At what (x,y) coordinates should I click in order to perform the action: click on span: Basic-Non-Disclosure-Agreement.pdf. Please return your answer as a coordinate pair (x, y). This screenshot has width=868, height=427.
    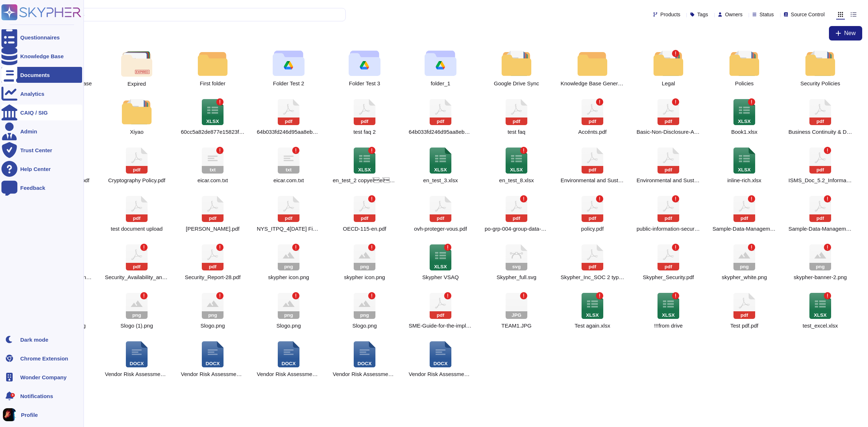
    Looking at the image, I should click on (669, 132).